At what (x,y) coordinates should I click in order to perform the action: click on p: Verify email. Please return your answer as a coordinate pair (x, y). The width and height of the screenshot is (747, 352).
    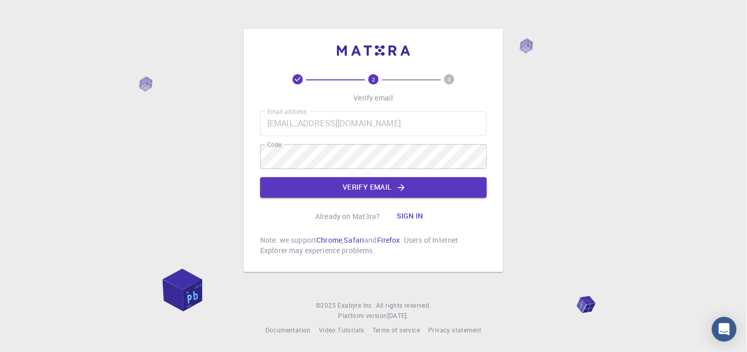
    Looking at the image, I should click on (373, 98).